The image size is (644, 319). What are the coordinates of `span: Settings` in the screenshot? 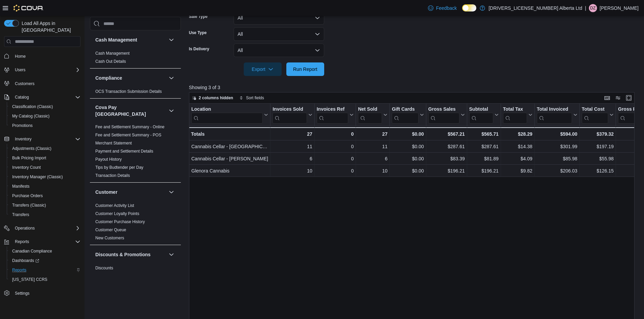 It's located at (46, 293).